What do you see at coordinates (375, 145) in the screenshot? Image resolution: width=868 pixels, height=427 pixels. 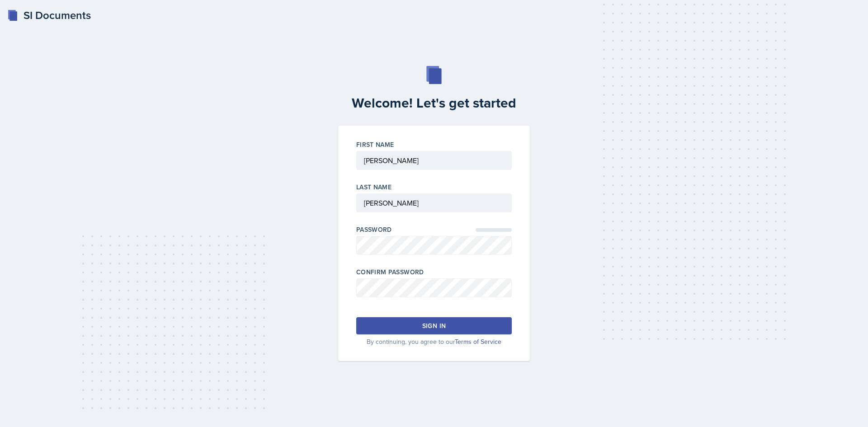 I see `label: First Name` at bounding box center [375, 145].